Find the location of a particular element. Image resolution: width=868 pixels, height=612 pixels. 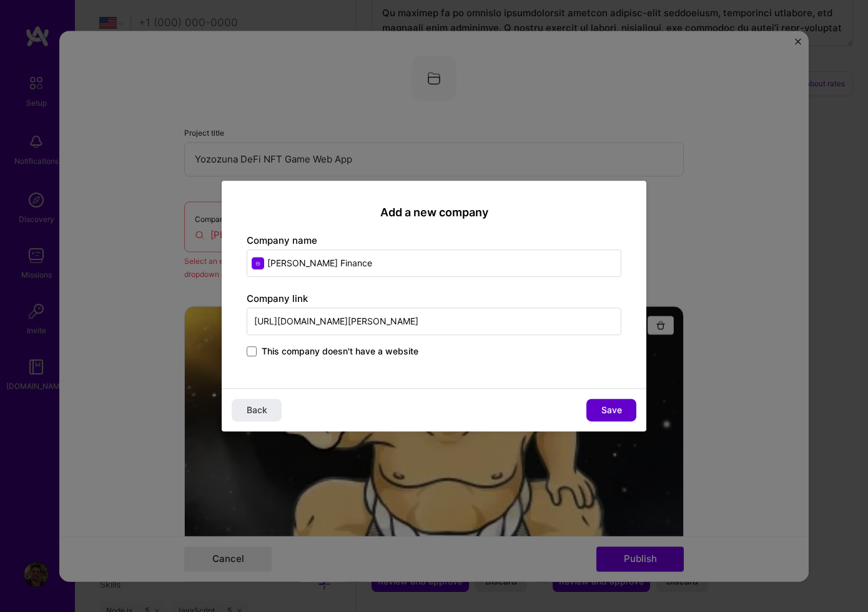

span: This company doesn't have a website is located at coordinates (339, 351).